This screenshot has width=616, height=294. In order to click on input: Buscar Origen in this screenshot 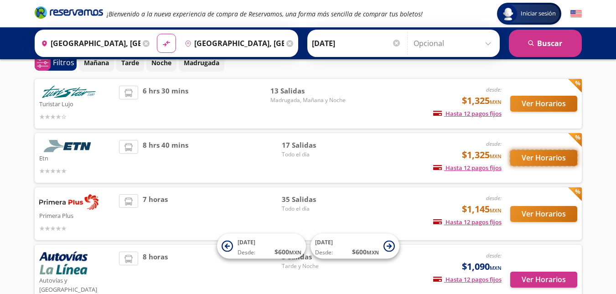, I will do `click(89, 43)`.